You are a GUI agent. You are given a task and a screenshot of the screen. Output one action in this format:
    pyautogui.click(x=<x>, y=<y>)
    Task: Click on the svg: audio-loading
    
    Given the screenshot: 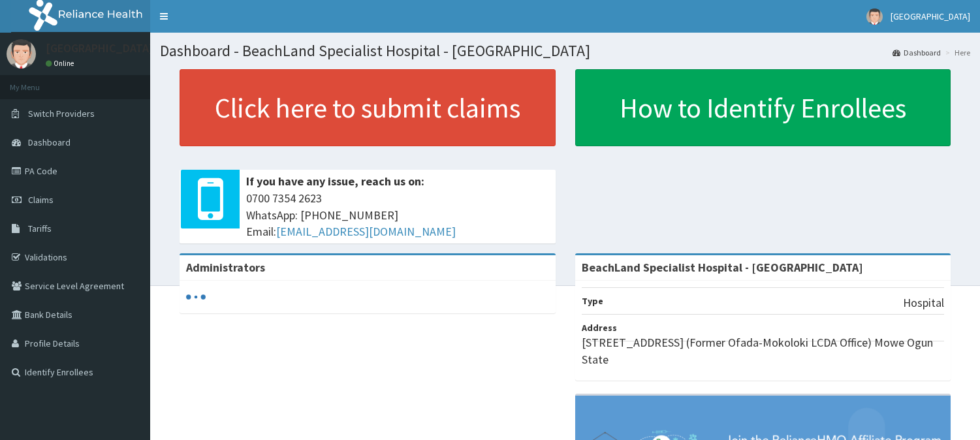 What is the action you would take?
    pyautogui.click(x=196, y=297)
    